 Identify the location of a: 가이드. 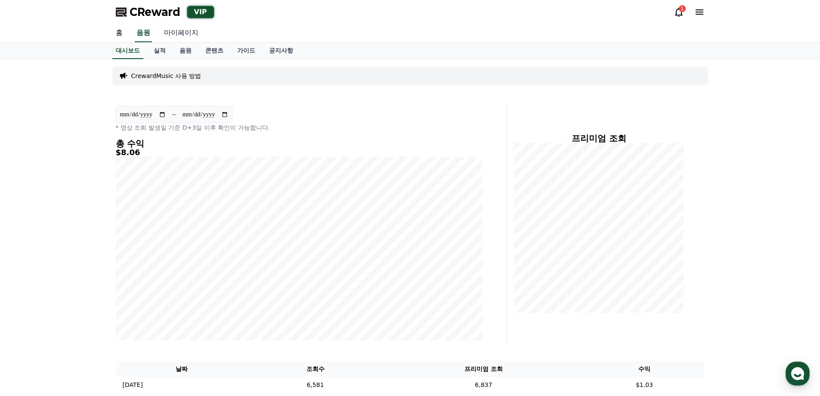
(246, 51).